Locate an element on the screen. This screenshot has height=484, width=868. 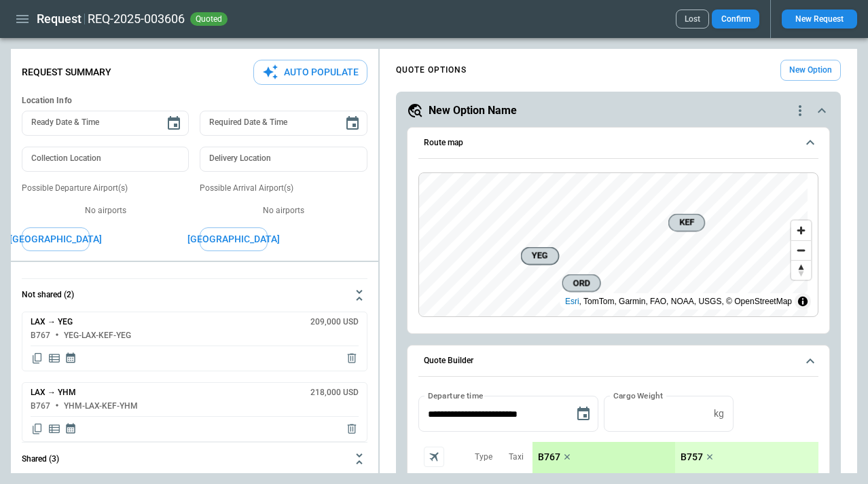
h2: REQ-2025-003606 is located at coordinates (136, 19).